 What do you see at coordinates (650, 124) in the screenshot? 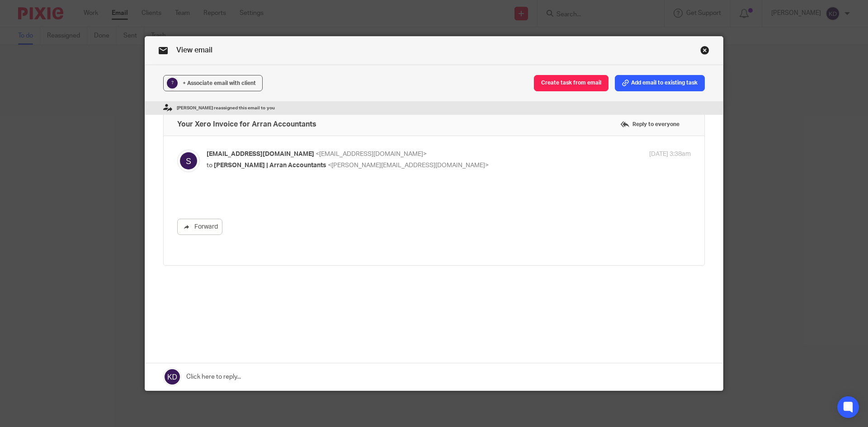
I see `label: Reply to everyone` at bounding box center [650, 124].